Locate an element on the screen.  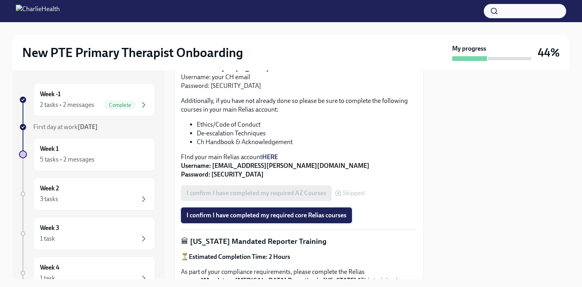
strong: Estimated Completion Time: 2 Hours is located at coordinates (240, 257).